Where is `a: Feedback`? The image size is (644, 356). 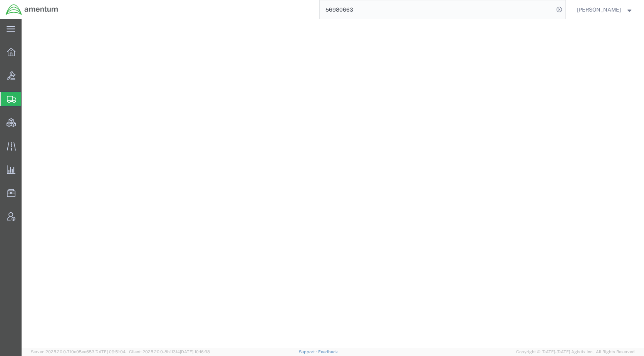 a: Feedback is located at coordinates (328, 352).